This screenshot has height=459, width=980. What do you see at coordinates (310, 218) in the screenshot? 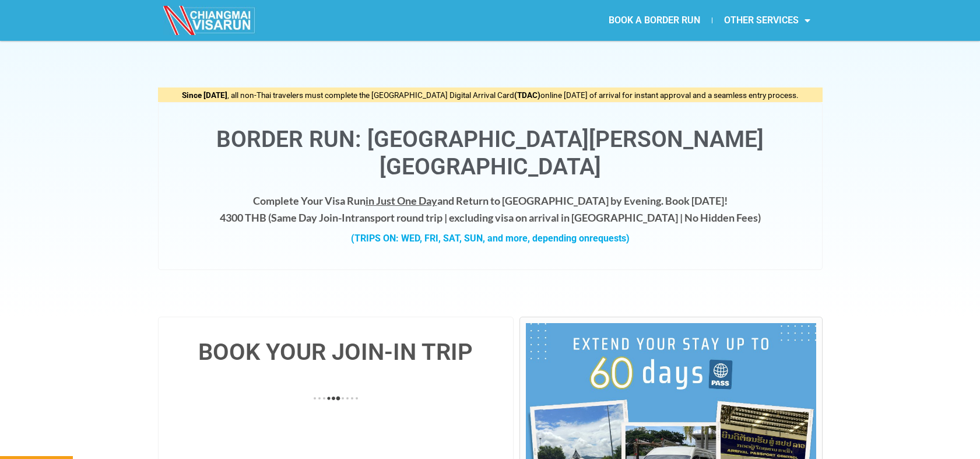
I see `strong: Same Day Join-In` at bounding box center [310, 218].